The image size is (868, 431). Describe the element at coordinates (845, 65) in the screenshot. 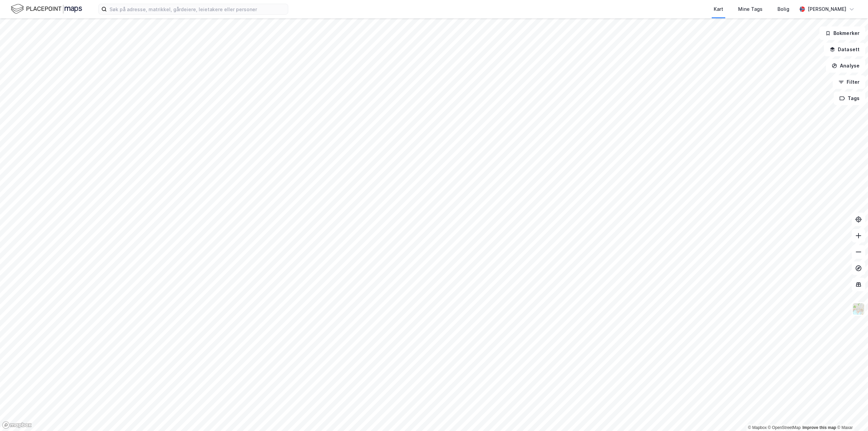

I see `button: Analyse` at that location.